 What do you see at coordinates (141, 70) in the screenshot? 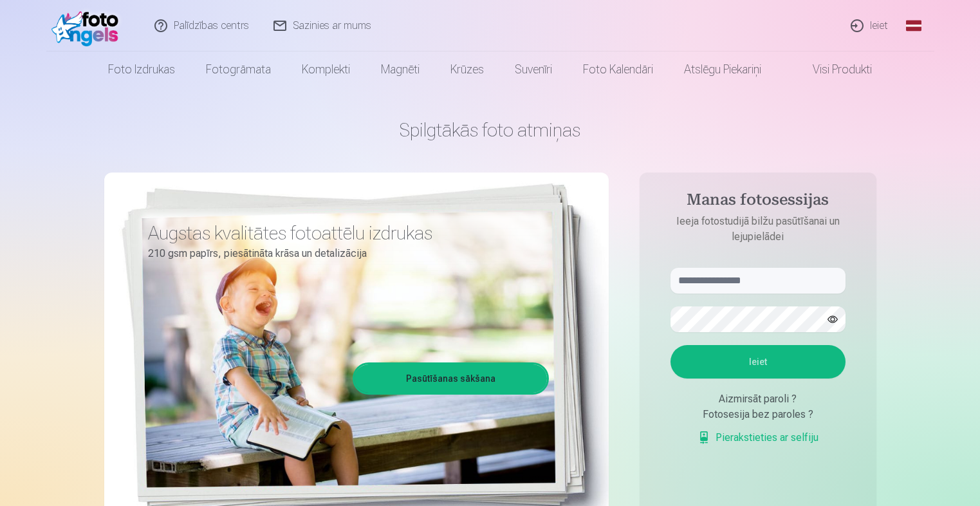
I see `a: Foto izdrukas` at bounding box center [141, 70].